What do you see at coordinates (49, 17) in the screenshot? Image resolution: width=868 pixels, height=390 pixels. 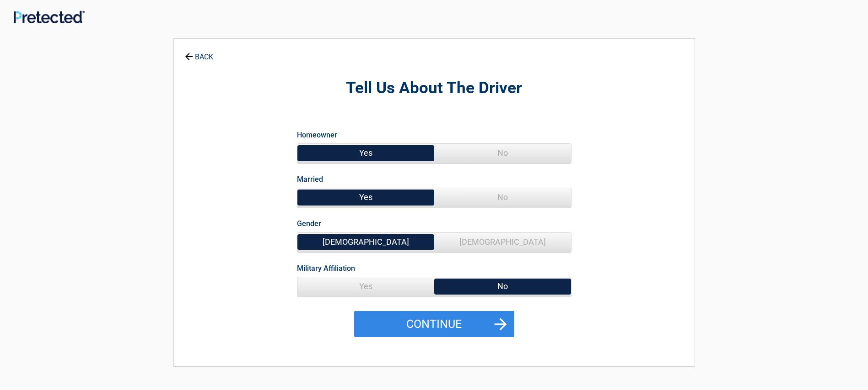 I see `img: Main Logo` at bounding box center [49, 17].